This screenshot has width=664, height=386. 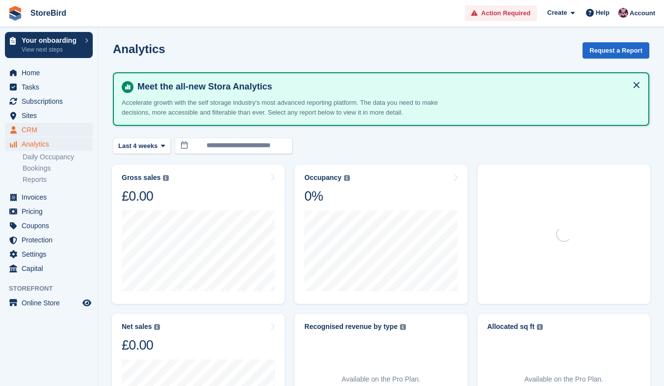 I want to click on span: Coupons, so click(x=51, y=225).